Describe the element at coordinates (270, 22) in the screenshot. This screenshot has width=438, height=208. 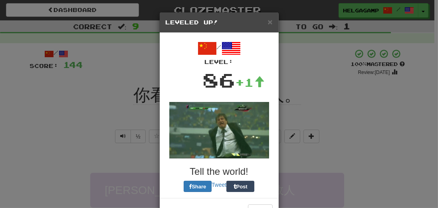
I see `button: Close` at that location.